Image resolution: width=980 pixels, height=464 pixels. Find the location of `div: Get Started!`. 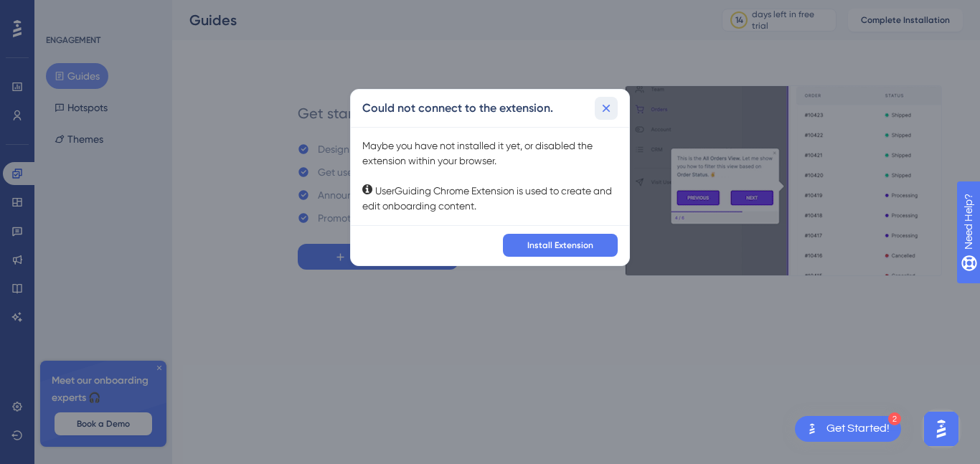

div: Get Started! is located at coordinates (858, 429).